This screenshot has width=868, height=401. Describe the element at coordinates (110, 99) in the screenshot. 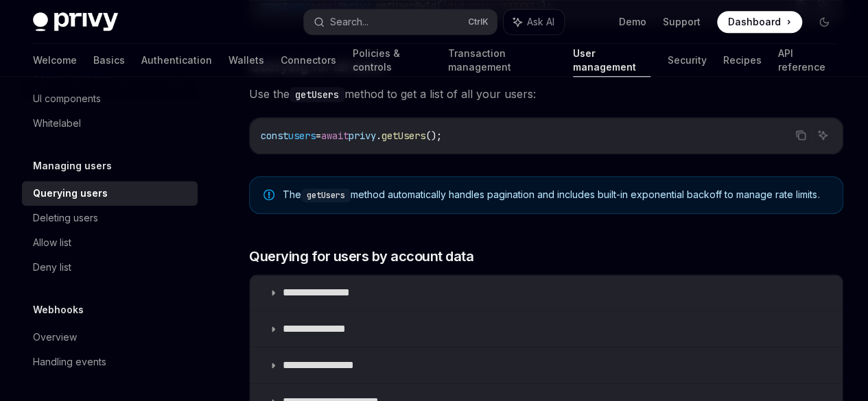

I see `a: UI components` at that location.